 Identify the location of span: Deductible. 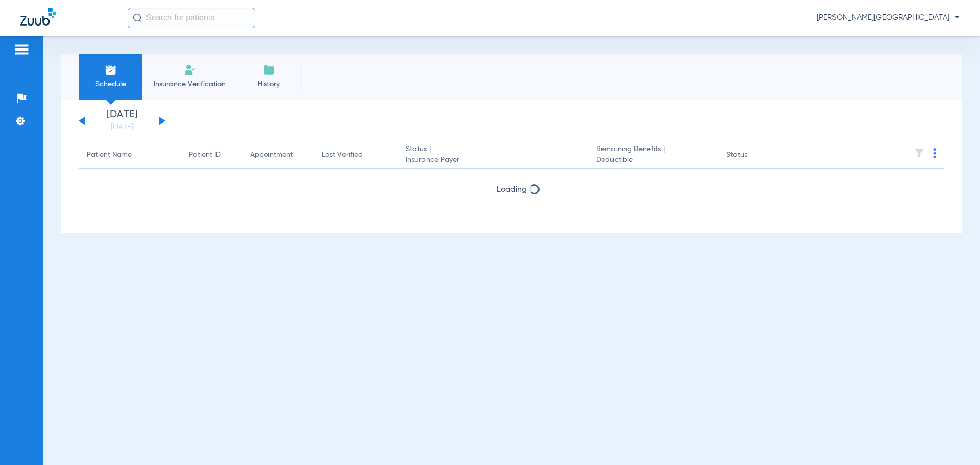
(653, 160).